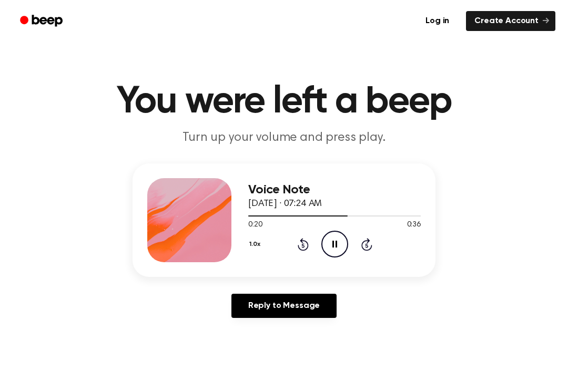 The height and width of the screenshot is (392, 568). I want to click on span: 0:36, so click(414, 224).